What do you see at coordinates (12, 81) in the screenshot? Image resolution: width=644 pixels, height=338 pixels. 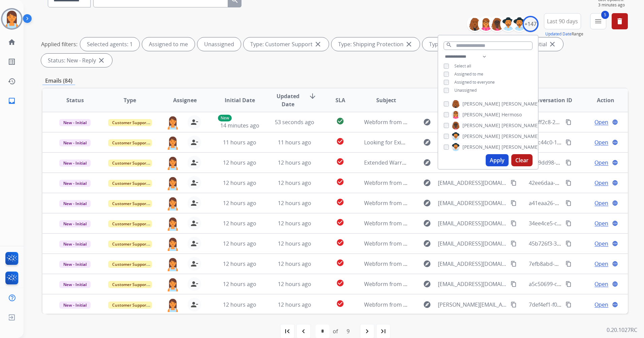 I see `mat-icon: history` at bounding box center [12, 81].